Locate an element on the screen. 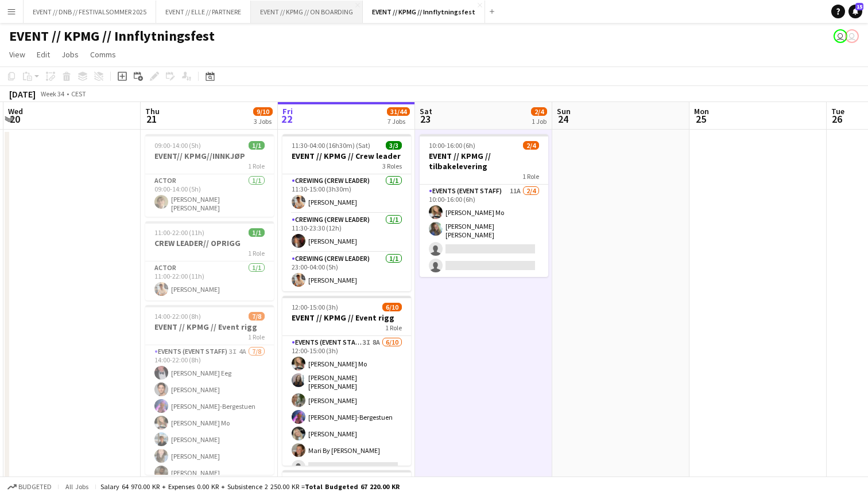  div: 10:00-16:00 (6h)2/4EVENT // KPMG // tilbakelevering1 RoleEvents (Event Staff)11A2/410:00-16:00 (6... is located at coordinates (484, 205).